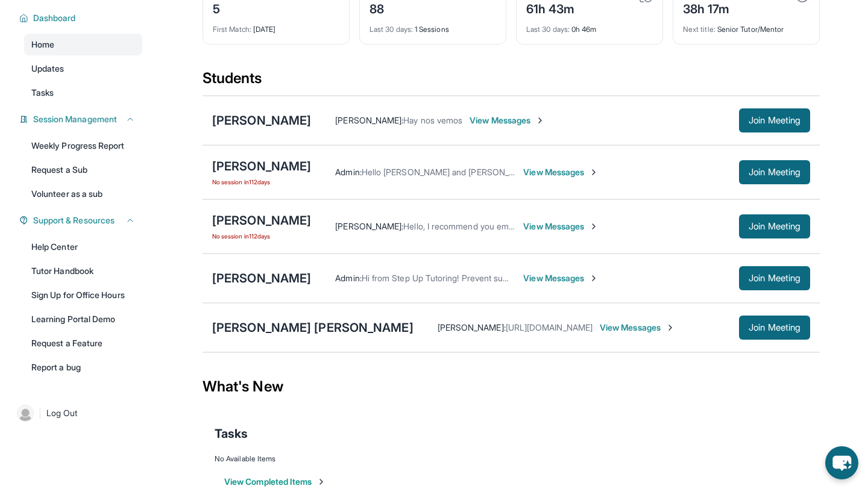 Image resolution: width=868 pixels, height=489 pixels. I want to click on button: Support & Resources, so click(81, 220).